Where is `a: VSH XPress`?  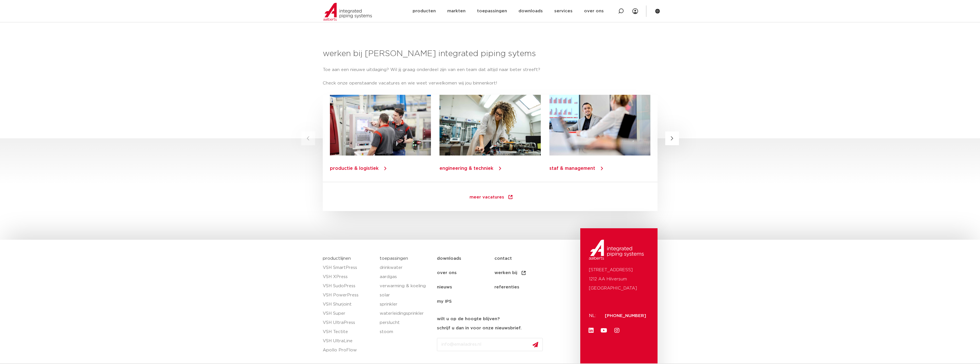 a: VSH XPress is located at coordinates (348, 277).